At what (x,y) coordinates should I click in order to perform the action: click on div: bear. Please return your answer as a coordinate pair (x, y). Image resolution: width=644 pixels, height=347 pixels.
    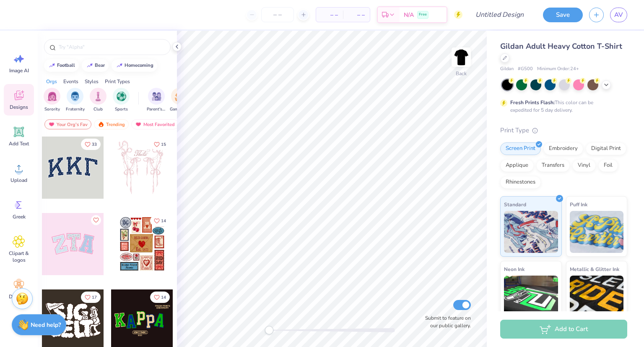
    Looking at the image, I should click on (100, 65).